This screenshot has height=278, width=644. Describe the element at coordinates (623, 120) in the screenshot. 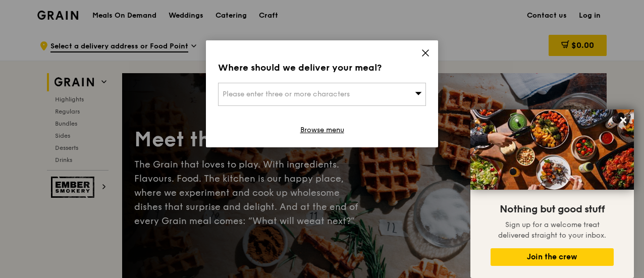

I see `button: Close` at that location.